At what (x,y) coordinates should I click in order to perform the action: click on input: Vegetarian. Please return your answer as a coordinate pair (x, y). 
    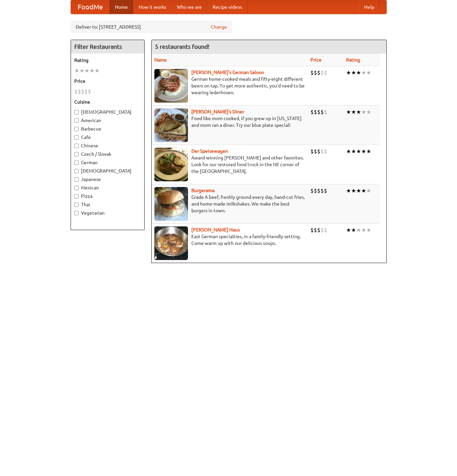
    Looking at the image, I should click on (76, 213).